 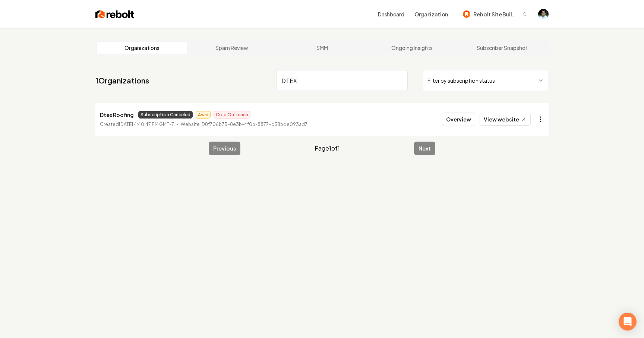 What do you see at coordinates (628, 322) in the screenshot?
I see `div: Open Intercom Messenger` at bounding box center [628, 322].